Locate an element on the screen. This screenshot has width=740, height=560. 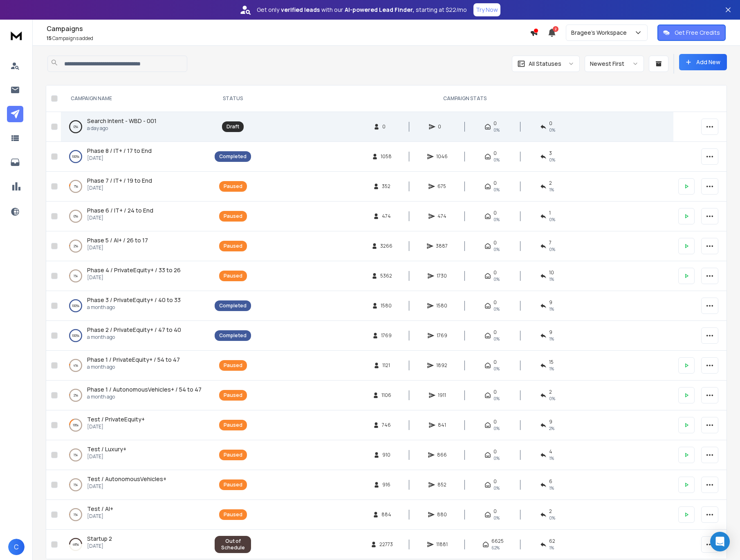
span: 1046 is located at coordinates (442, 157).